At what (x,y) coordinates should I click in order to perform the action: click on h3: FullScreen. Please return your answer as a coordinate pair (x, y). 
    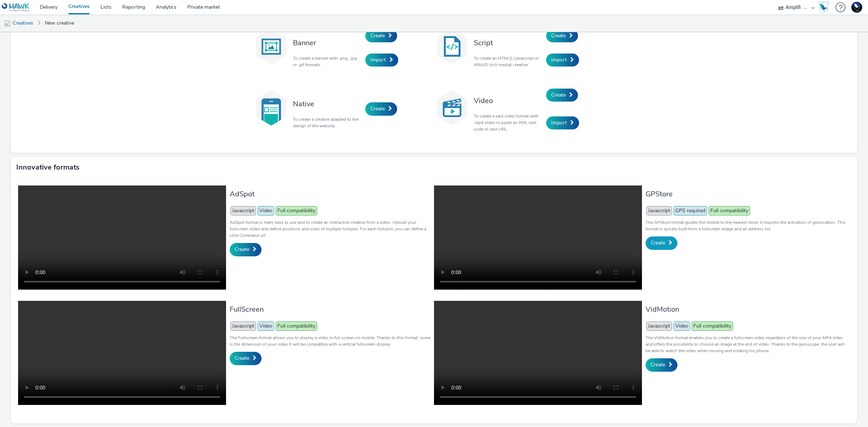
    Looking at the image, I should click on (330, 309).